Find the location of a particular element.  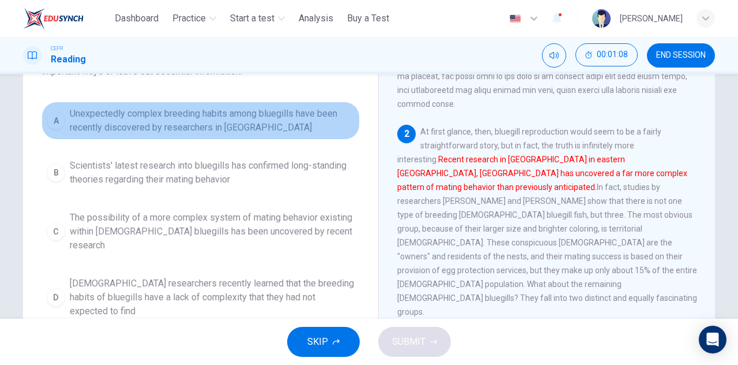

span: Dashboard is located at coordinates (137, 18).